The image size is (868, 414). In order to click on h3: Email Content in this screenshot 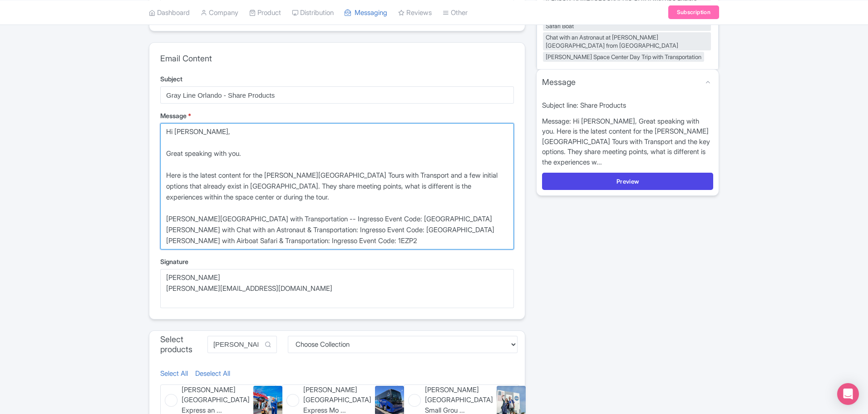, I will do `click(337, 59)`.